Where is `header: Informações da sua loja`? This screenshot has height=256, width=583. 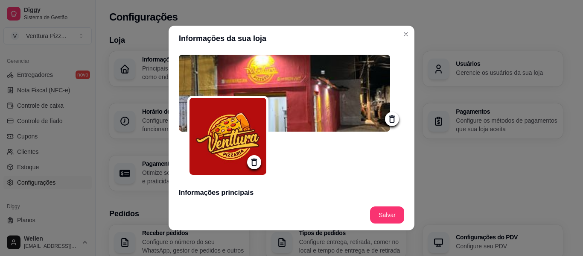
header: Informações da sua loja is located at coordinates (292, 38).